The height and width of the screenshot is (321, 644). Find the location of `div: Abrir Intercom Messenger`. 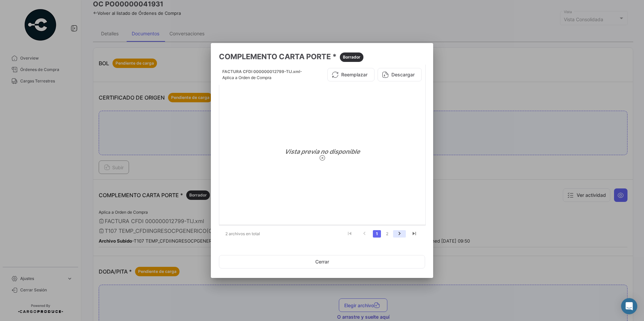

div: Abrir Intercom Messenger is located at coordinates (629, 306).